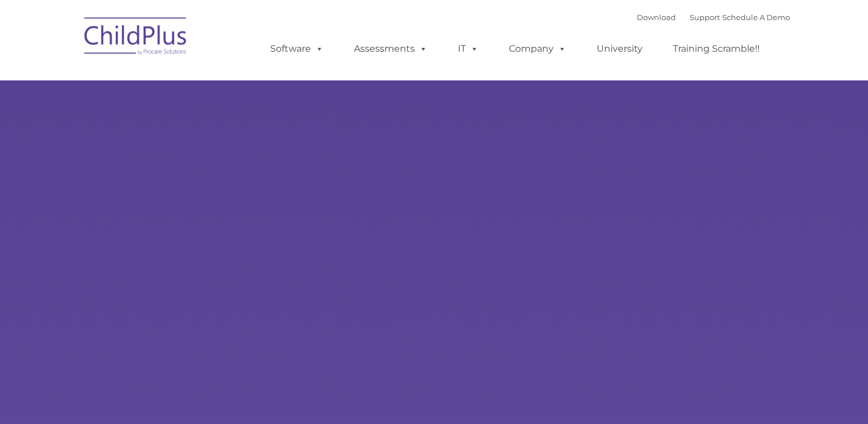 Image resolution: width=868 pixels, height=424 pixels. I want to click on img: ChildPlus by Procare Solutions, so click(136, 38).